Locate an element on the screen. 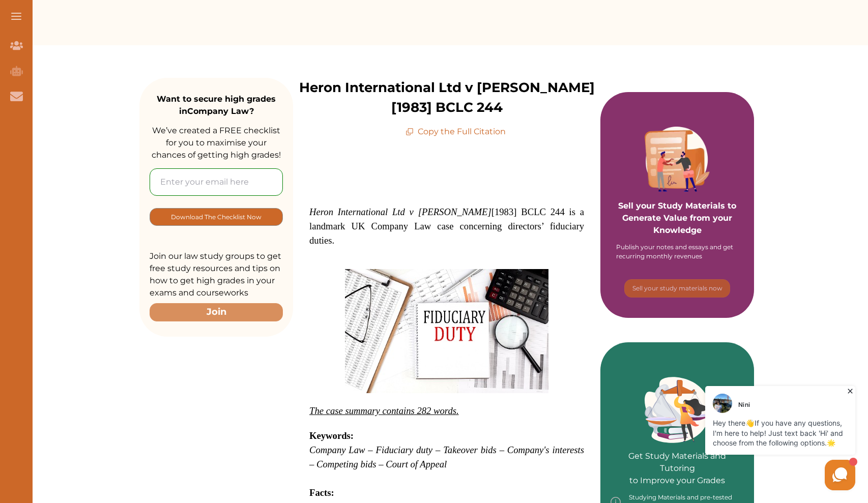  input: Enter your email here is located at coordinates (216, 182).